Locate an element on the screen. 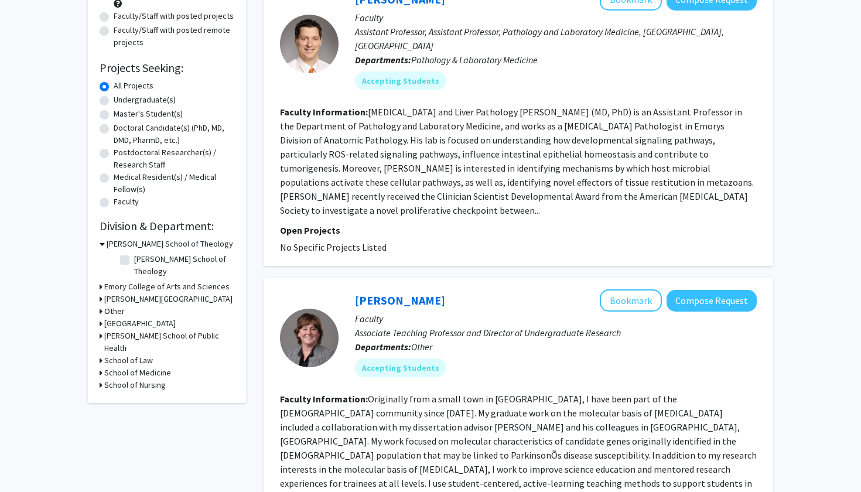  span: Pathology & Laboratory Medicine is located at coordinates (475, 60).